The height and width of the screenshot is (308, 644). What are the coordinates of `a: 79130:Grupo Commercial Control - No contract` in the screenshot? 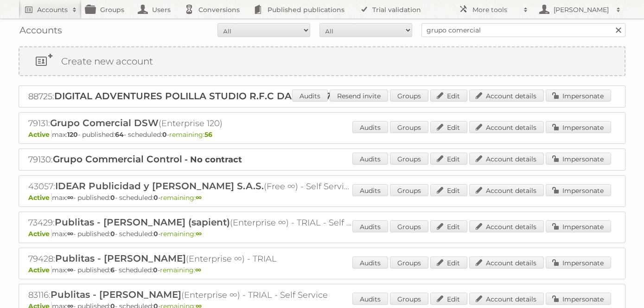 It's located at (135, 159).